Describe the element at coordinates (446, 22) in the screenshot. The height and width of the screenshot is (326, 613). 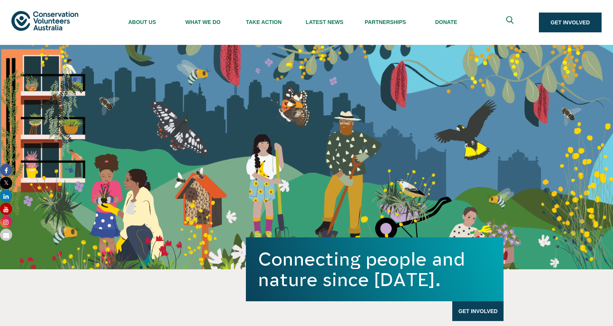
I see `span: Donate` at that location.